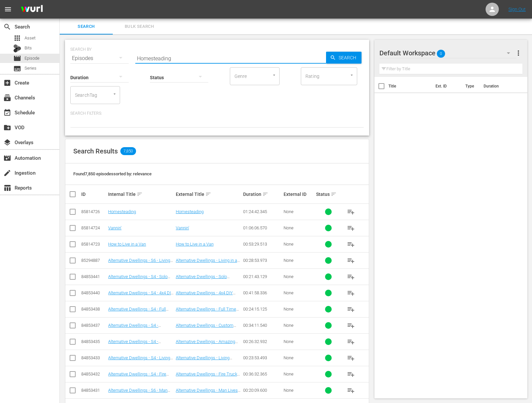  I want to click on div: 00:26:32.932, so click(262, 341).